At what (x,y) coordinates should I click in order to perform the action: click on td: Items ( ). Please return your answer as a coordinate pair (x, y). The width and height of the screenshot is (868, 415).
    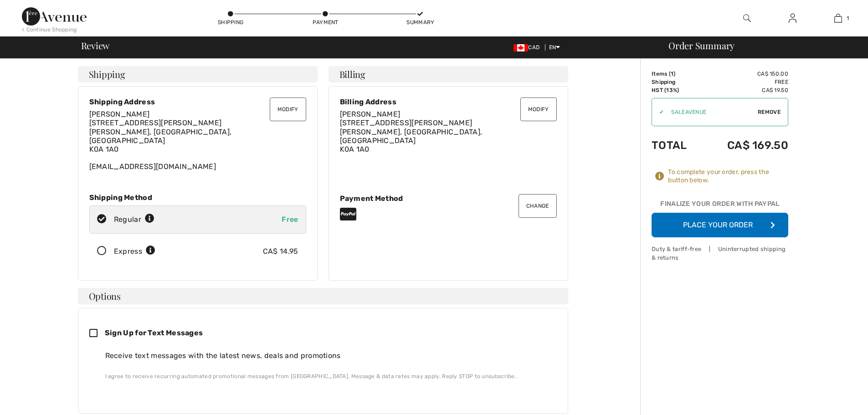
    Looking at the image, I should click on (677, 74).